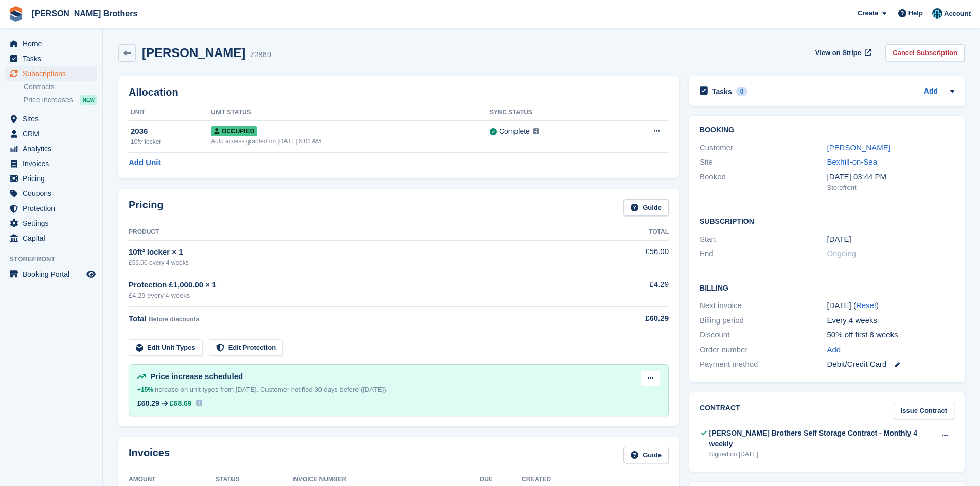  What do you see at coordinates (866, 305) in the screenshot?
I see `a: Reset` at bounding box center [866, 305].